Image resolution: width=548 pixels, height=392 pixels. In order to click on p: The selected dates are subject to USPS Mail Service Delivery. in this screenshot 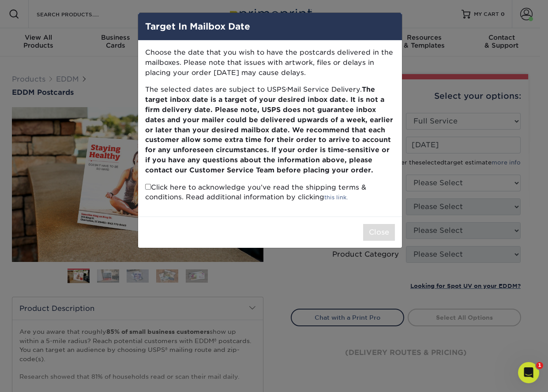, I will do `click(270, 130)`.